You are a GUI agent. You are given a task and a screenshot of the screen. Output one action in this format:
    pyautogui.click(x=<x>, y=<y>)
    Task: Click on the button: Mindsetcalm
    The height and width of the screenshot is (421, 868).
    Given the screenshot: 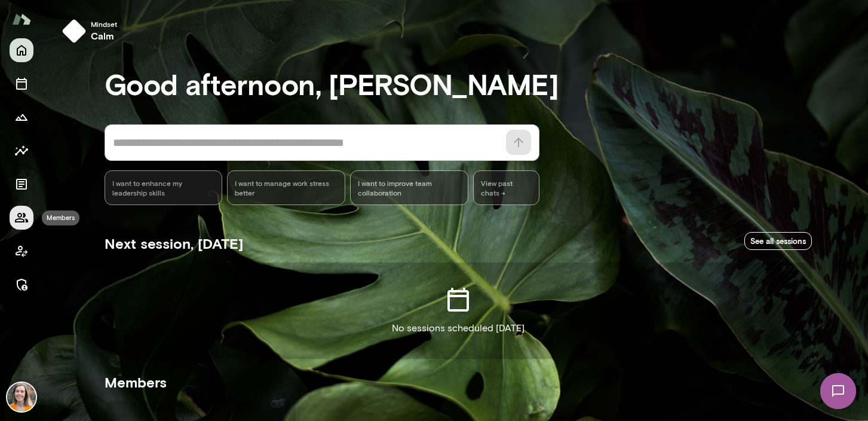 What is the action you would take?
    pyautogui.click(x=92, y=31)
    